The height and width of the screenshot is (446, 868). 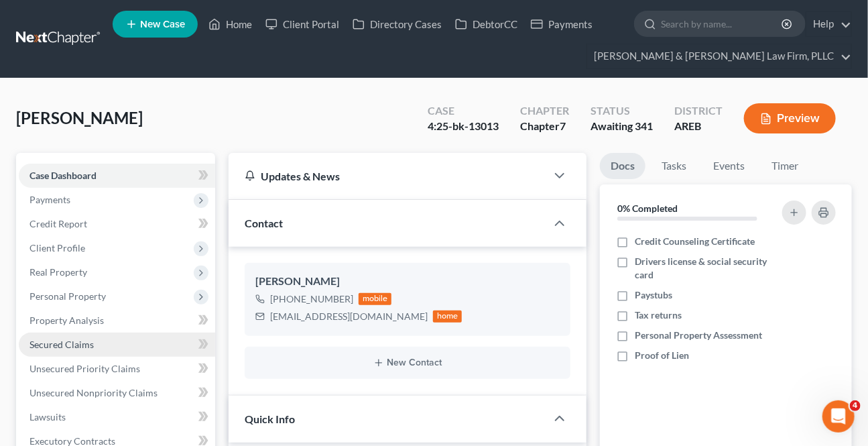 What do you see at coordinates (448, 317) in the screenshot?
I see `div: home` at bounding box center [448, 317].